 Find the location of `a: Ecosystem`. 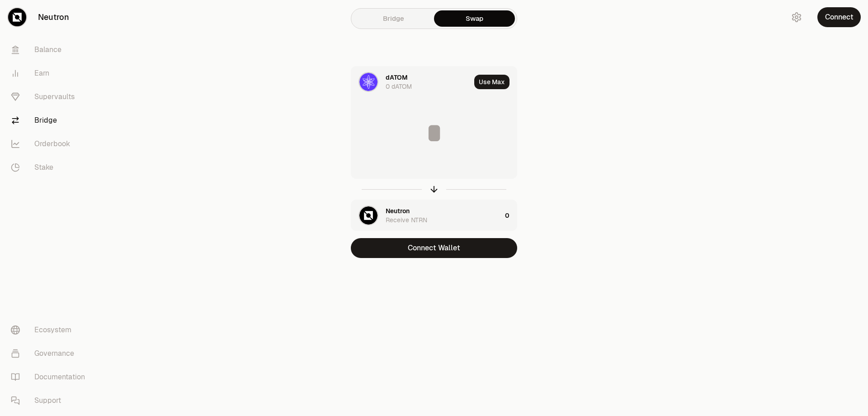

a: Ecosystem is located at coordinates (50, 330).